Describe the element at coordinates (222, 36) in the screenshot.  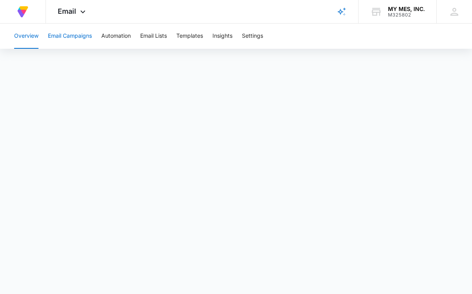
I see `button: Insights` at that location.